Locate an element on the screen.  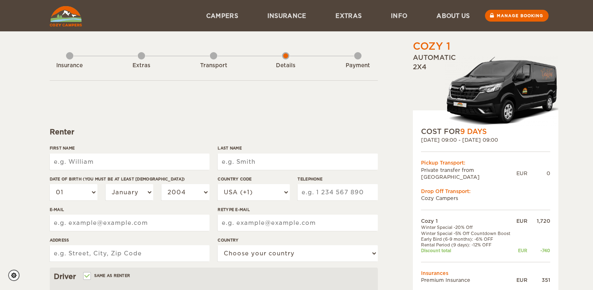
td: Winter Special -5% Off Countdown Boost is located at coordinates (468, 234).